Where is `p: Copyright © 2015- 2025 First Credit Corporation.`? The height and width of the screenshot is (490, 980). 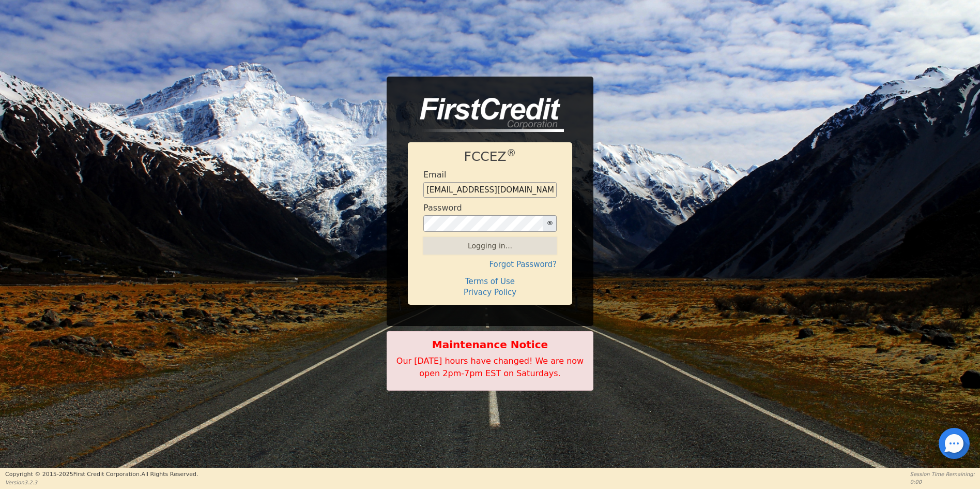 p: Copyright © 2015- 2025 First Credit Corporation. is located at coordinates (102, 475).